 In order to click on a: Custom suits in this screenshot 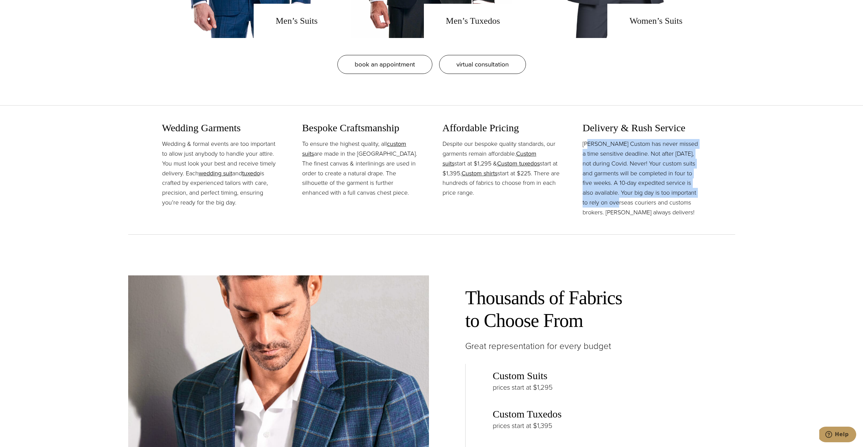, I will do `click(489, 158)`.